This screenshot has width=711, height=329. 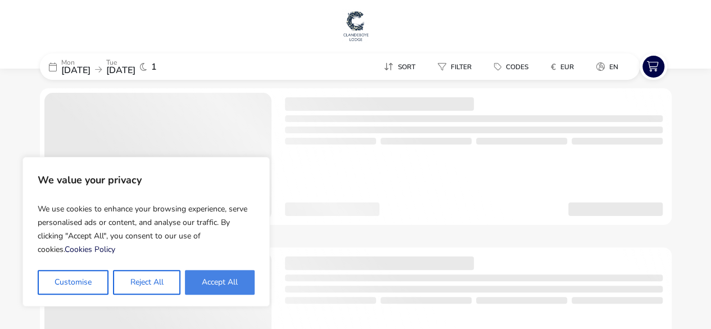 What do you see at coordinates (562, 66) in the screenshot?
I see `button: €EUR` at bounding box center [562, 66].